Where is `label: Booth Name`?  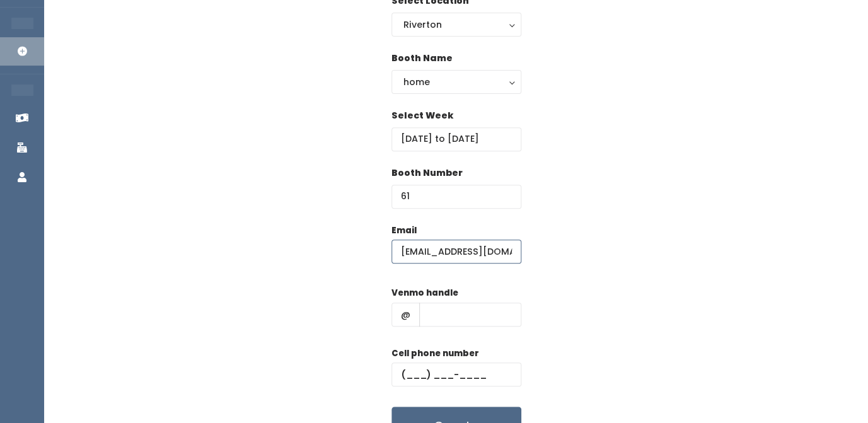
label: Booth Name is located at coordinates (422, 58).